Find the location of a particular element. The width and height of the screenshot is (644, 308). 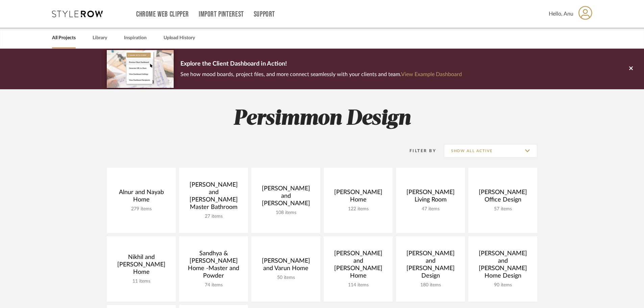

div: 57 items is located at coordinates (503, 209).